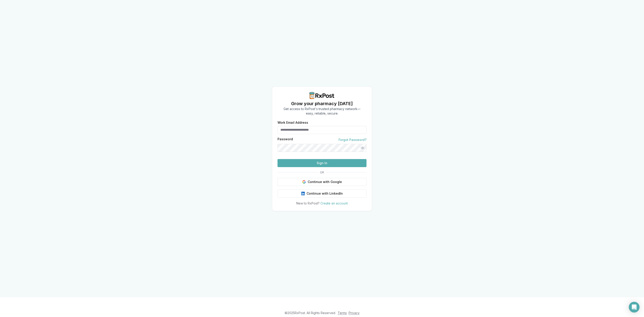 The height and width of the screenshot is (317, 644). I want to click on a: Privacy, so click(354, 313).